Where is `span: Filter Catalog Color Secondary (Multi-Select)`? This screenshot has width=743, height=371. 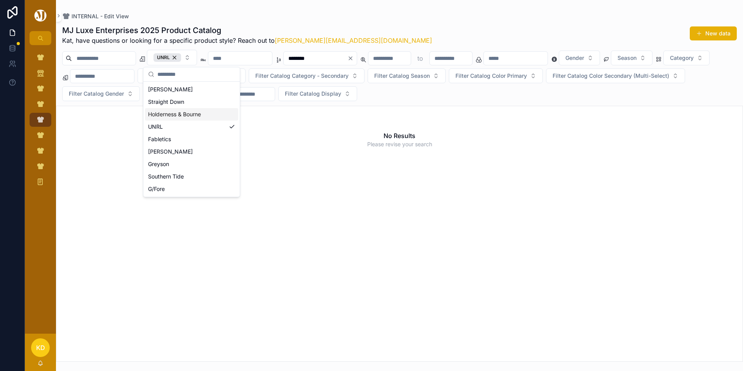 span: Filter Catalog Color Secondary (Multi-Select) is located at coordinates (611, 76).